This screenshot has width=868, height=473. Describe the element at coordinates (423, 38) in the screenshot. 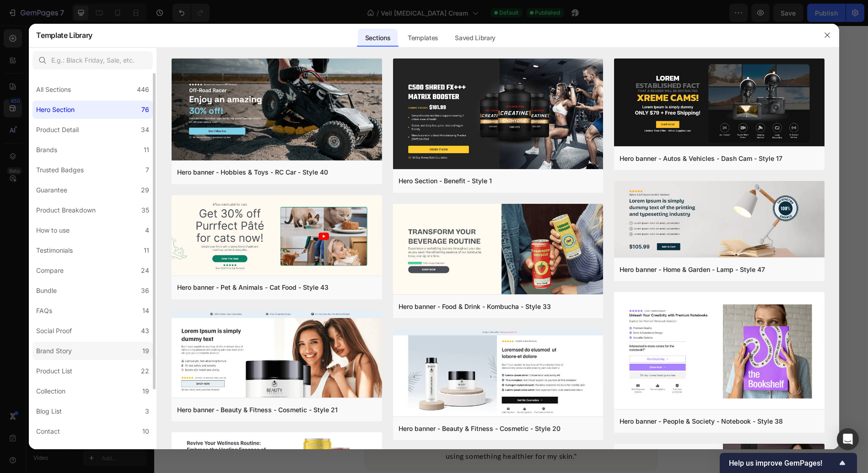

I see `div: Templates` at that location.